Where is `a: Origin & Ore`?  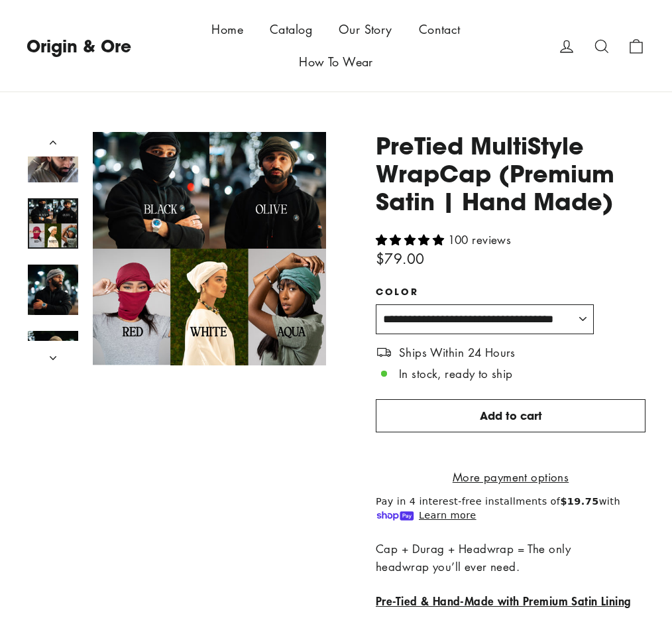 a: Origin & Ore is located at coordinates (79, 45).